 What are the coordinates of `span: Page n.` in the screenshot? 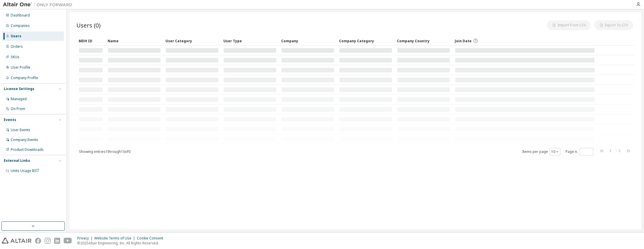 It's located at (580, 152).